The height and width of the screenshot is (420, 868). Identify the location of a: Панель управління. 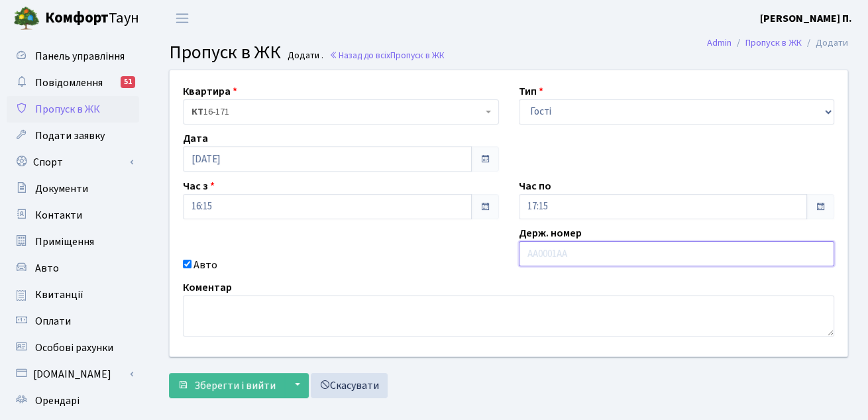
(73, 56).